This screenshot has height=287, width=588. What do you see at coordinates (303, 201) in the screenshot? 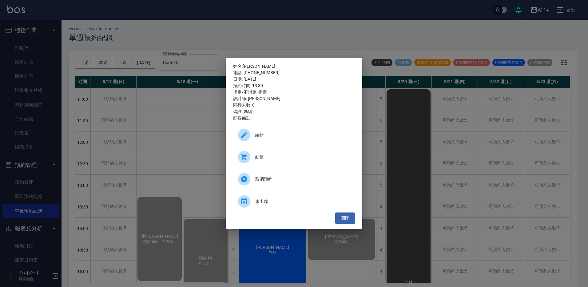
I see `span: 未出席` at bounding box center [303, 201].